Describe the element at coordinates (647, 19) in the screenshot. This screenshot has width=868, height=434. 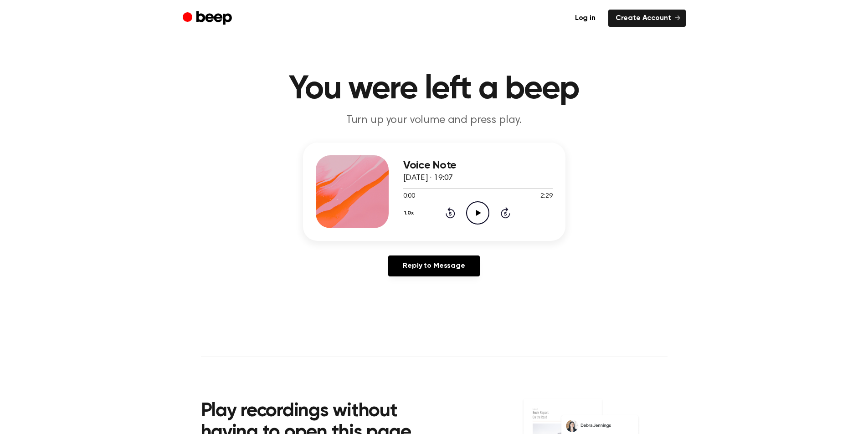
I see `a: Create Account` at that location.